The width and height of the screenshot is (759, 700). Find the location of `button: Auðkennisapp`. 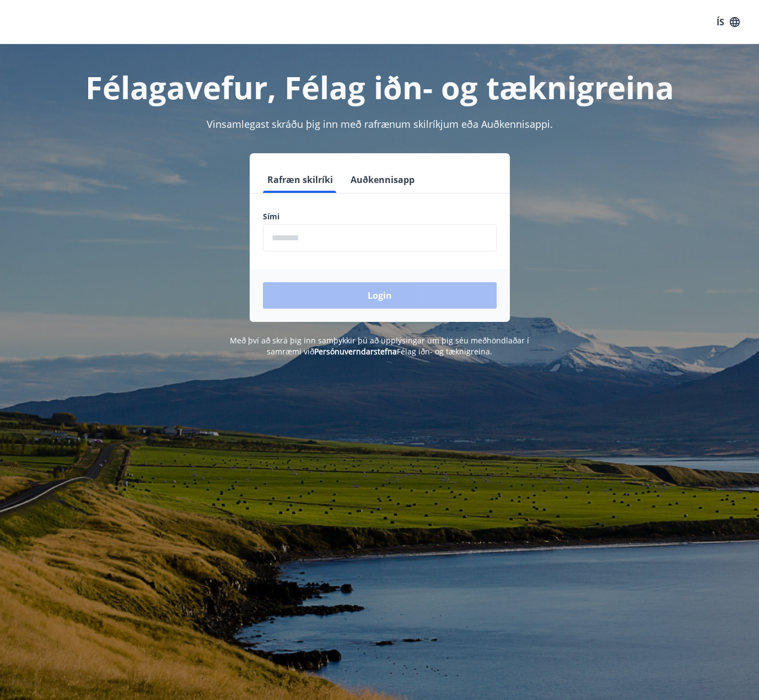

button: Auðkennisapp is located at coordinates (383, 179).